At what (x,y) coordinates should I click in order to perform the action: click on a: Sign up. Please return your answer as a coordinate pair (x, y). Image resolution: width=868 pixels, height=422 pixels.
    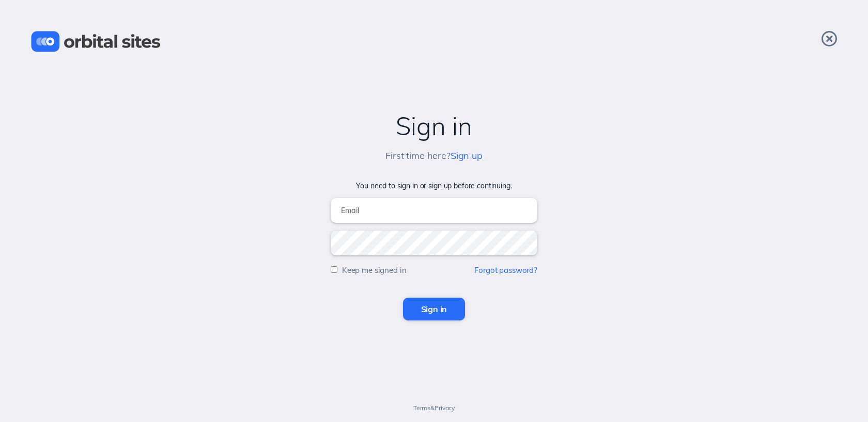
    Looking at the image, I should click on (466, 155).